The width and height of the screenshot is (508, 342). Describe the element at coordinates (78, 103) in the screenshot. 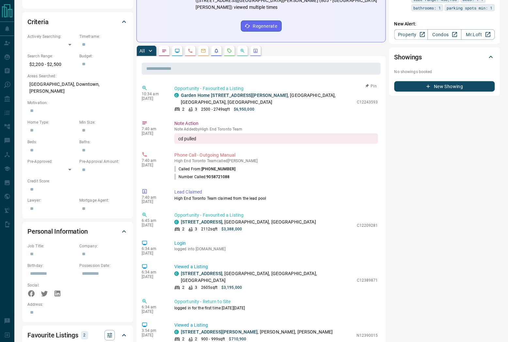

I see `p: Motivation:` at that location.